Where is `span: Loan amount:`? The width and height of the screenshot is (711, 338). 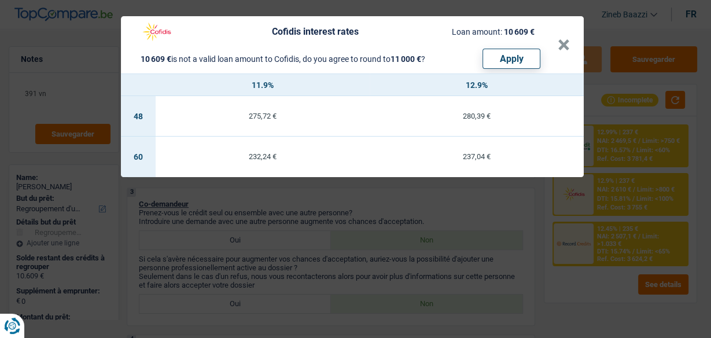 span: Loan amount: is located at coordinates (477, 32).